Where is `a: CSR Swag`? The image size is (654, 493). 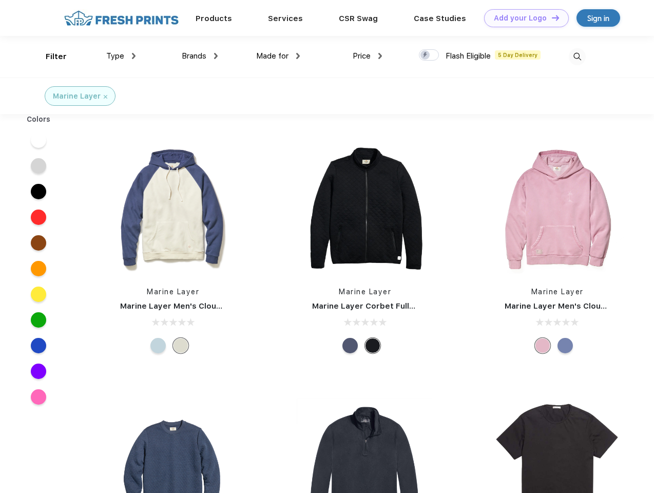 a: CSR Swag is located at coordinates (358, 18).